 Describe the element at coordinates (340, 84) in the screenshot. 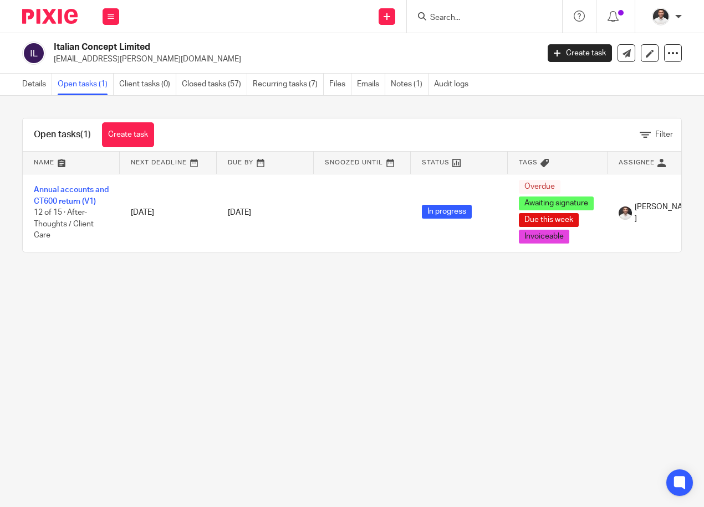

I see `a: Files` at that location.